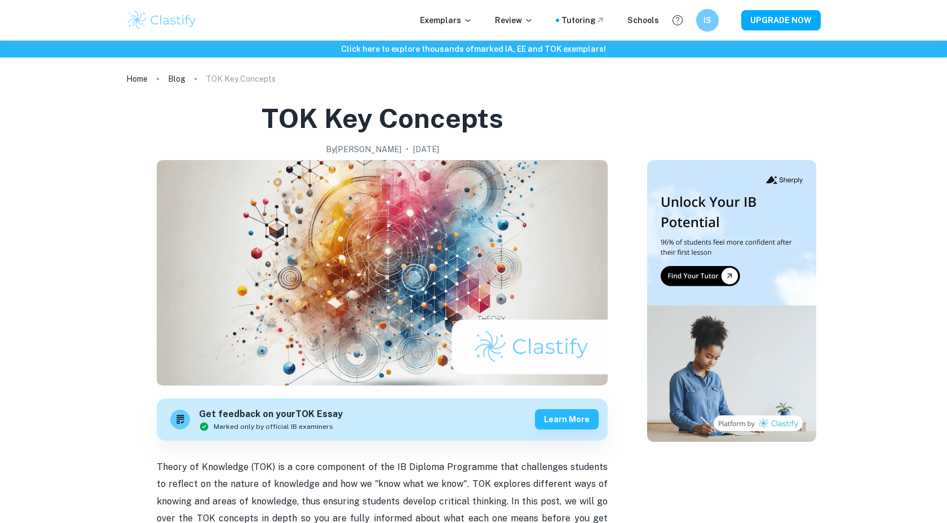  Describe the element at coordinates (732, 301) in the screenshot. I see `a: Thumbnail` at that location.